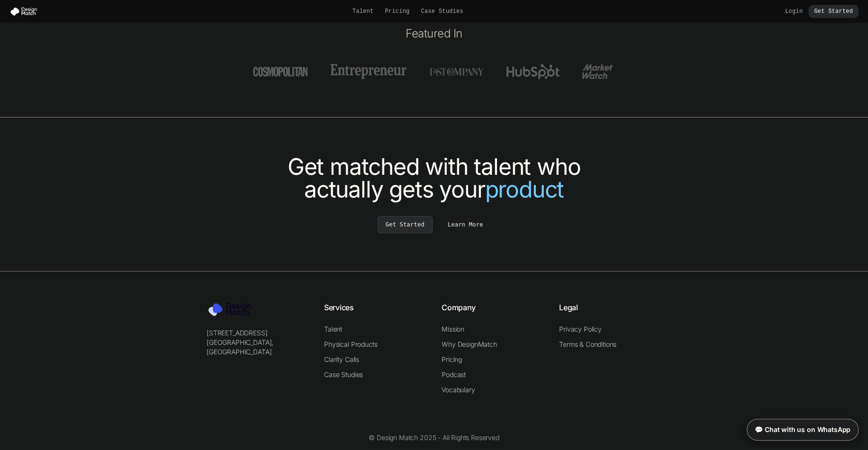 The height and width of the screenshot is (450, 868). Describe the element at coordinates (376, 307) in the screenshot. I see `h4: Services` at that location.